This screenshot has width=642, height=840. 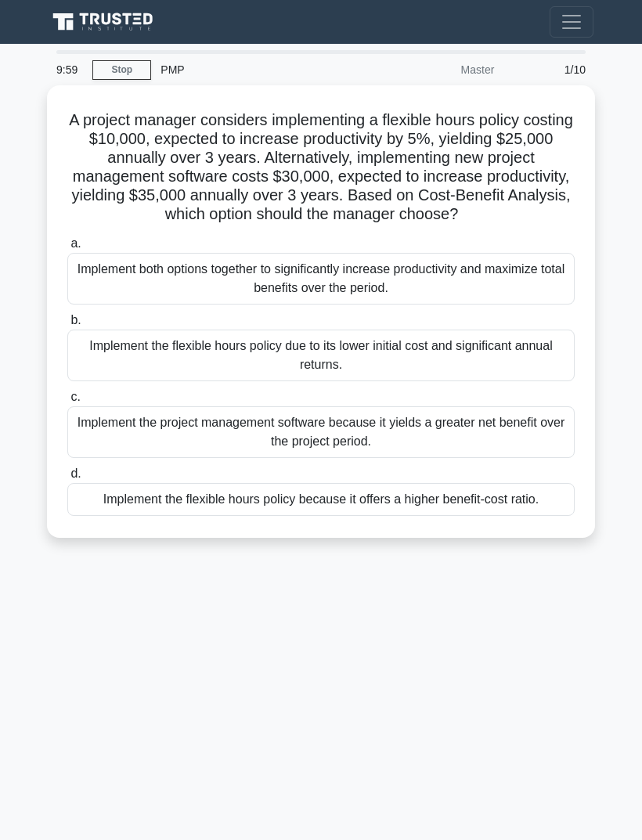 What do you see at coordinates (75, 243) in the screenshot?
I see `span: a.` at bounding box center [75, 243].